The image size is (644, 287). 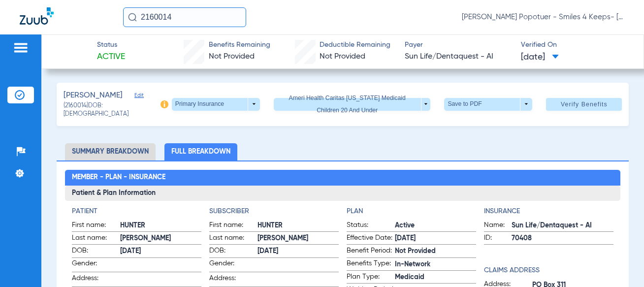 What do you see at coordinates (436, 265) in the screenshot?
I see `span: In-Network` at bounding box center [436, 265].